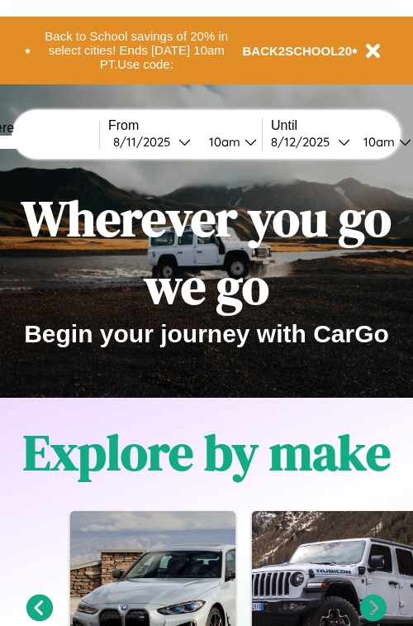 The height and width of the screenshot is (626, 413). Describe the element at coordinates (152, 141) in the screenshot. I see `button: 8/11/2025` at that location.